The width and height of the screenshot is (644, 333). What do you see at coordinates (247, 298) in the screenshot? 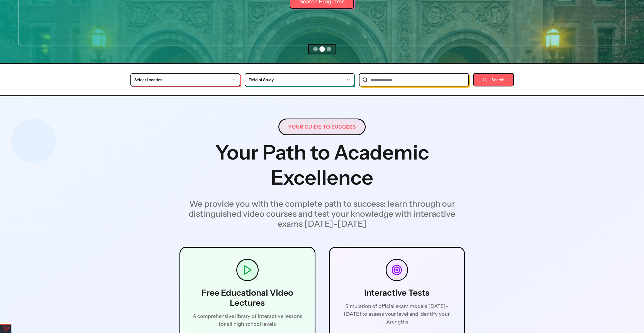
I see `h3: Free Educational Video Lectures` at bounding box center [247, 298].